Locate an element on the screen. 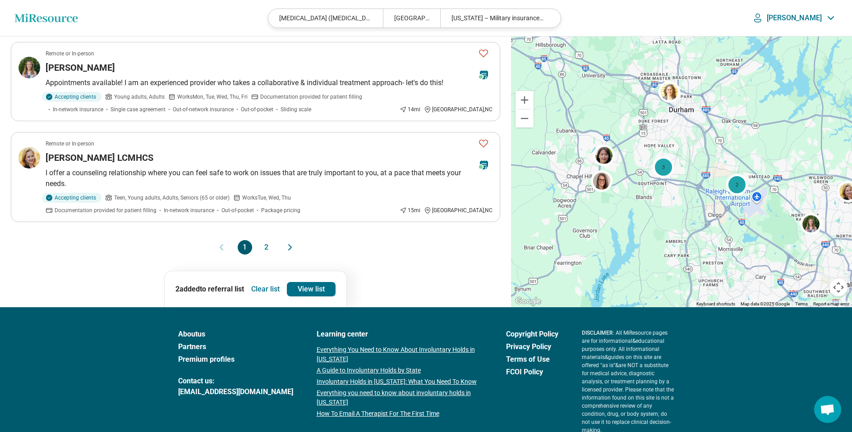 The height and width of the screenshot is (432, 852). span: Young adults, Adults is located at coordinates (139, 97).